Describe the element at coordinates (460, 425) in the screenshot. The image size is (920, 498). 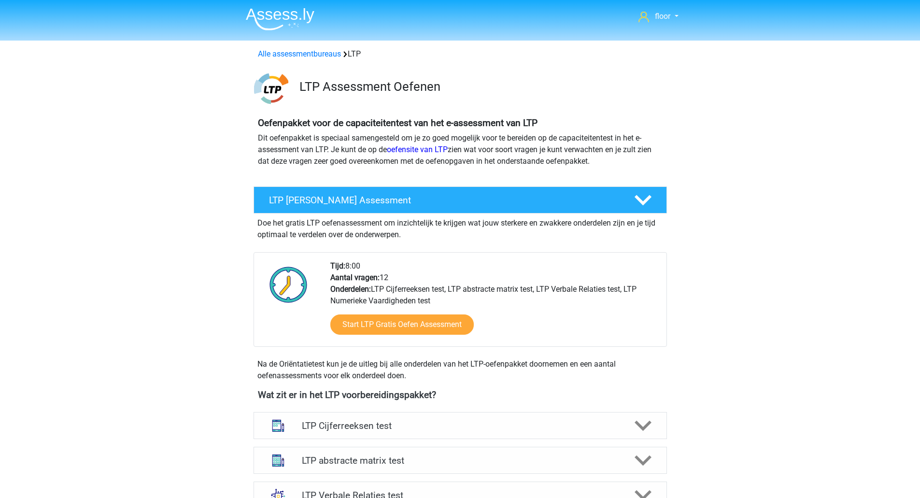
I see `a: cijferreeksen LTP Cijferreeksen test` at that location.